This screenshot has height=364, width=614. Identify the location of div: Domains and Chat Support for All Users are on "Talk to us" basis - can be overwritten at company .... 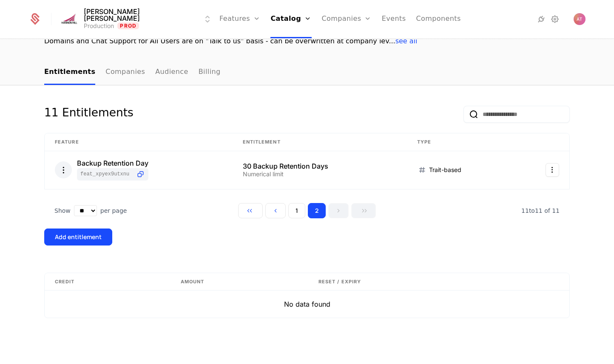
(307, 41).